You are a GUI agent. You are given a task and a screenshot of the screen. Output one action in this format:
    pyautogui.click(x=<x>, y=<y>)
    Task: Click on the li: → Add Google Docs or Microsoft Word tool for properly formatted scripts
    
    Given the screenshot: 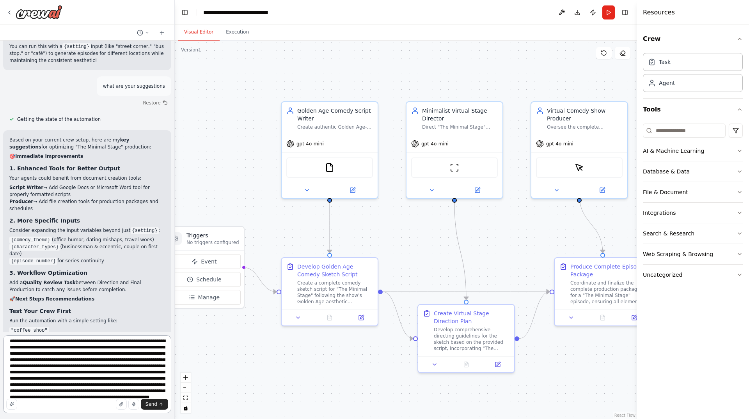 What is the action you would take?
    pyautogui.click(x=87, y=191)
    